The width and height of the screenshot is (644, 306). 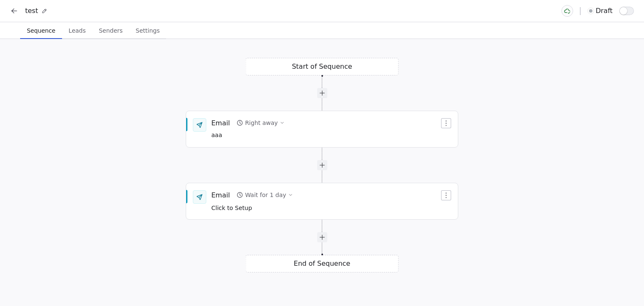 What do you see at coordinates (111, 31) in the screenshot?
I see `span: Senders` at bounding box center [111, 31].